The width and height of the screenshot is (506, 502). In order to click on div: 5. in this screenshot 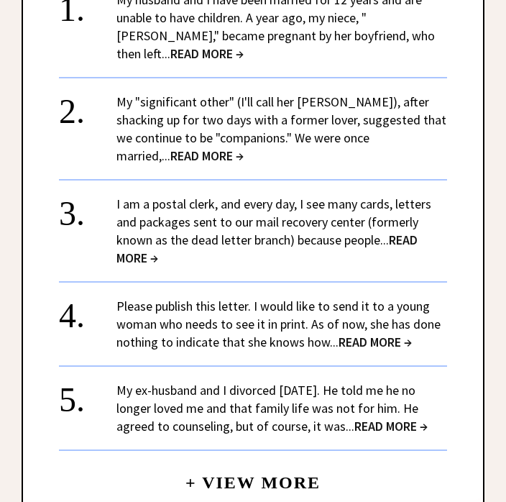, I will do `click(88, 394)`.